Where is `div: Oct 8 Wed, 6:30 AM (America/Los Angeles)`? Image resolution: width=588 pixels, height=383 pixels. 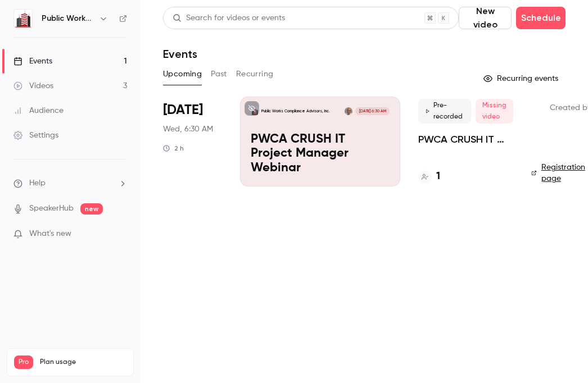 div: Oct 8 Wed, 6:30 AM (America/Los Angeles) is located at coordinates (192, 141).